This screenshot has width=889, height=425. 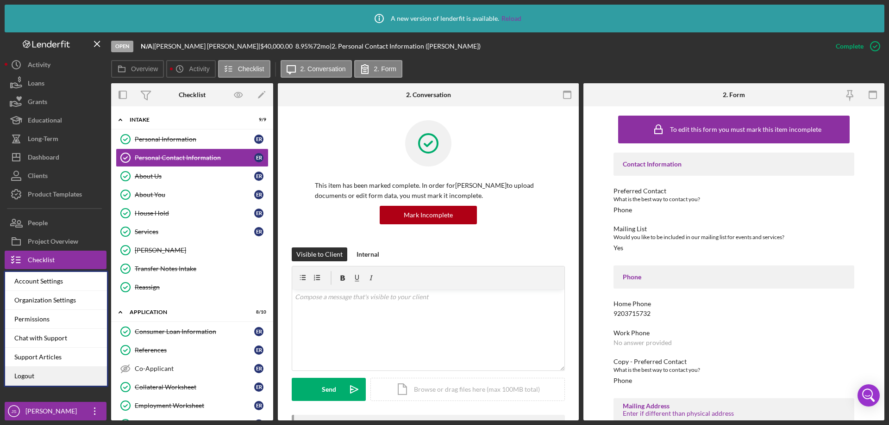 I want to click on button: Long-Term, so click(x=56, y=139).